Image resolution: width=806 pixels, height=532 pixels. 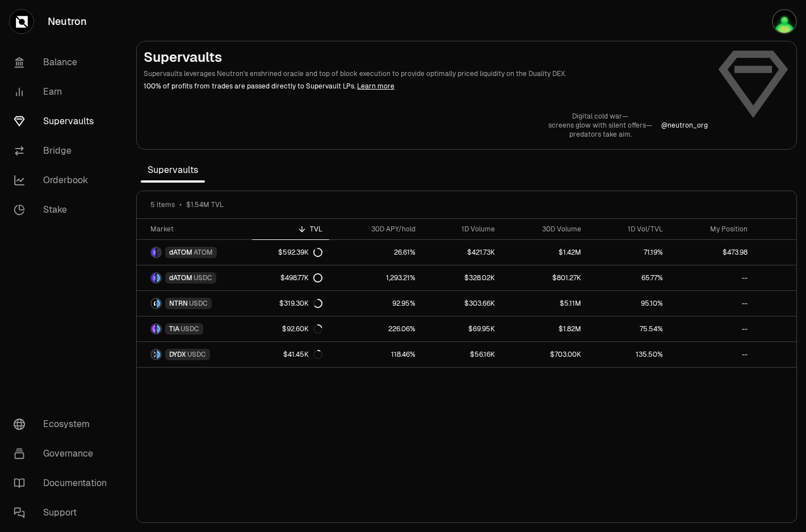 I want to click on a: Learn more, so click(x=376, y=86).